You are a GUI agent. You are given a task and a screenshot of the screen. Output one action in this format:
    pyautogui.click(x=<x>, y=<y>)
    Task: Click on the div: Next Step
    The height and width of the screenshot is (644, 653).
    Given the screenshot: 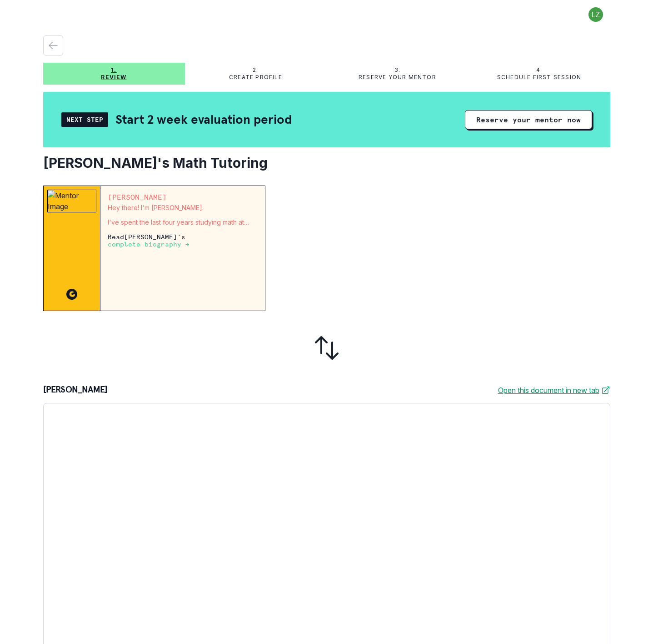 What is the action you would take?
    pyautogui.click(x=84, y=120)
    